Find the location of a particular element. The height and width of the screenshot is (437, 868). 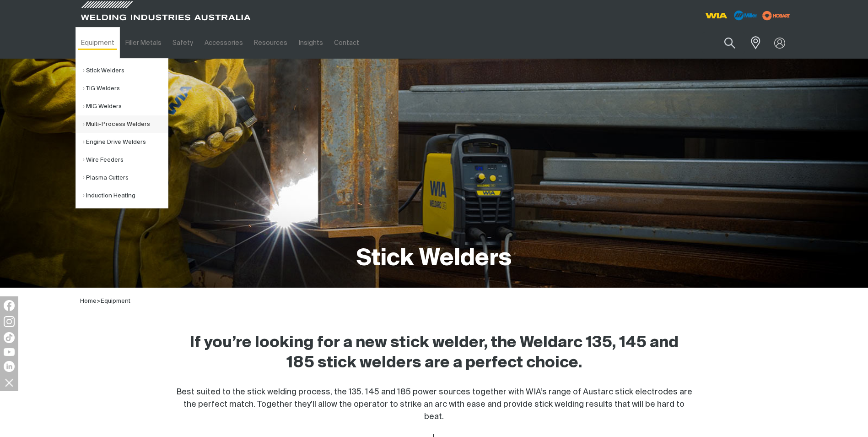

img: hide socials is located at coordinates (9, 383).